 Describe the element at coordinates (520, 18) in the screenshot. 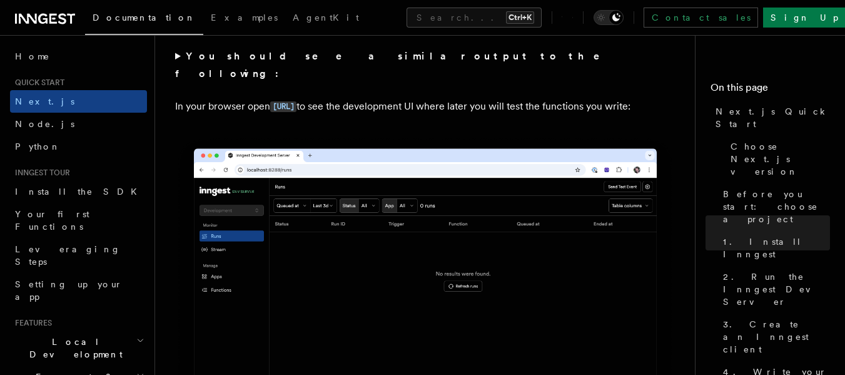

I see `kbd: Ctrl+K` at that location.